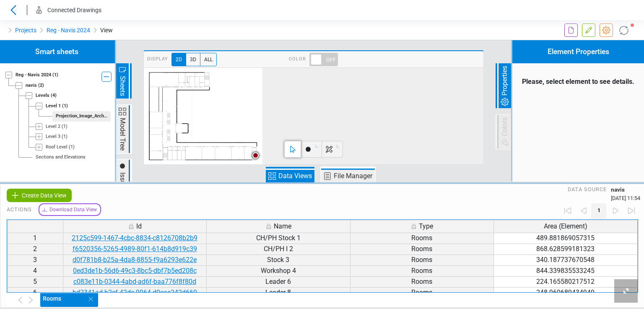 The image size is (644, 309). Describe the element at coordinates (106, 30) in the screenshot. I see `span: View` at that location.